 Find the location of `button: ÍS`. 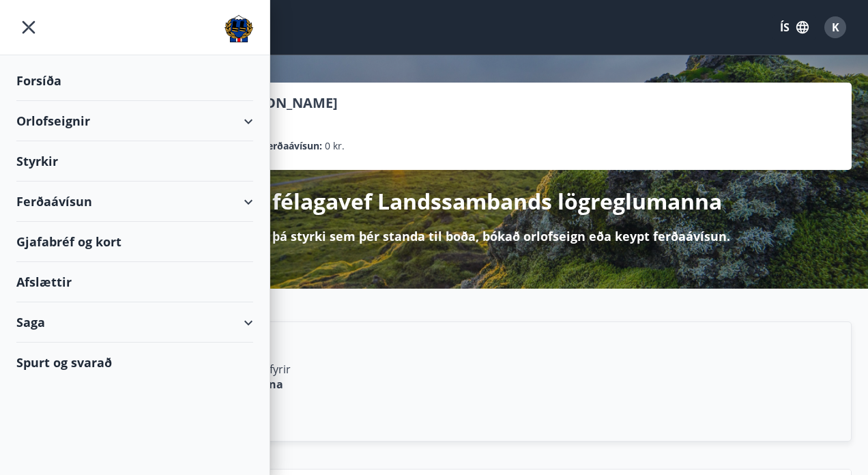

button: ÍS is located at coordinates (794, 27).